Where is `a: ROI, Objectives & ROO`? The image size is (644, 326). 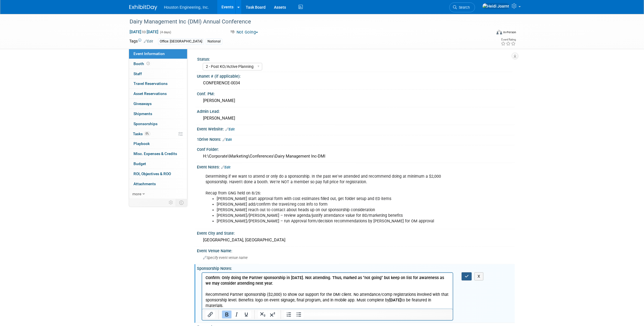 a: ROI, Objectives & ROO is located at coordinates (158, 173).